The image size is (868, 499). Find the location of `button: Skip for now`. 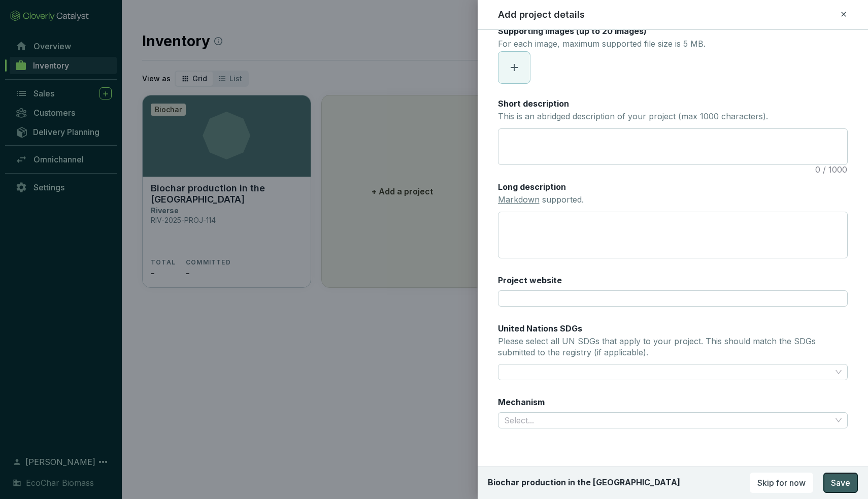

button: Skip for now is located at coordinates (781, 483).